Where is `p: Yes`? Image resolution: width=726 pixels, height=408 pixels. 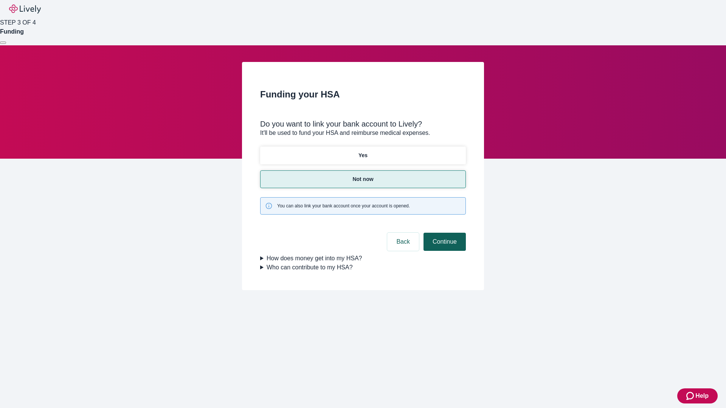 p: Yes is located at coordinates (363, 155).